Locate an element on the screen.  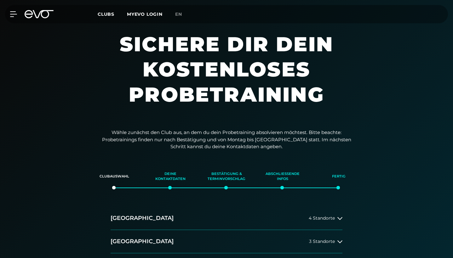
div: Abschließende Infos is located at coordinates (282, 177).